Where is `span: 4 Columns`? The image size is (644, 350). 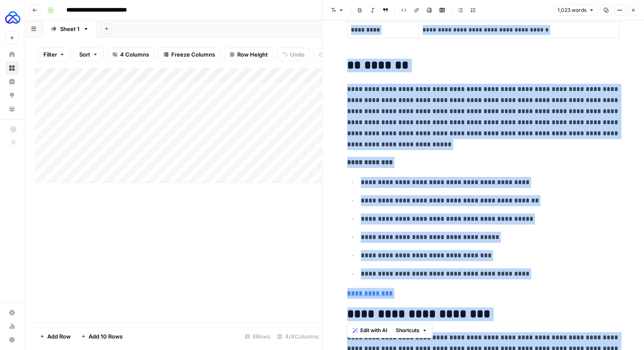 span: 4 Columns is located at coordinates (135, 54).